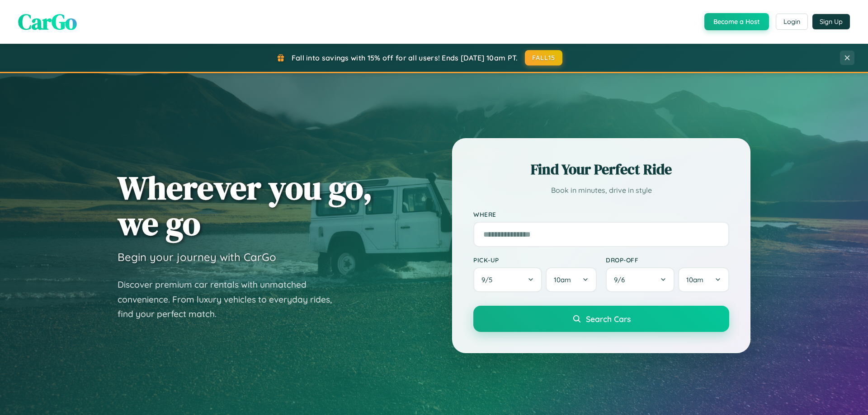  I want to click on span: 9 / 6, so click(622, 280).